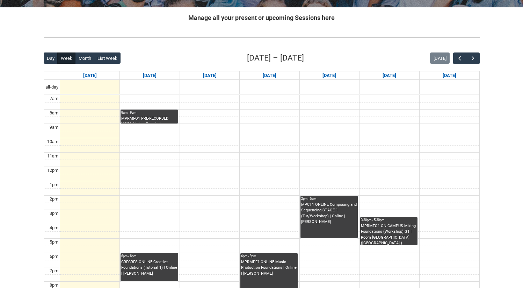 This screenshot has height=288, width=523. I want to click on span: all-day, so click(52, 87).